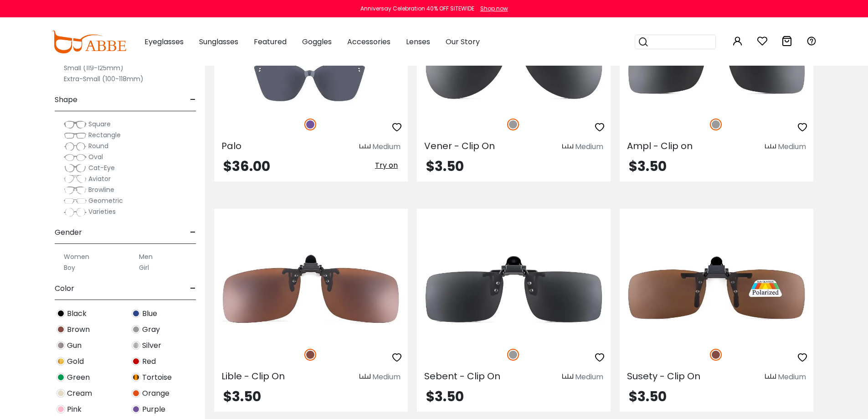 The height and width of the screenshot is (419, 868). What do you see at coordinates (146, 257) in the screenshot?
I see `label: Men` at bounding box center [146, 257].